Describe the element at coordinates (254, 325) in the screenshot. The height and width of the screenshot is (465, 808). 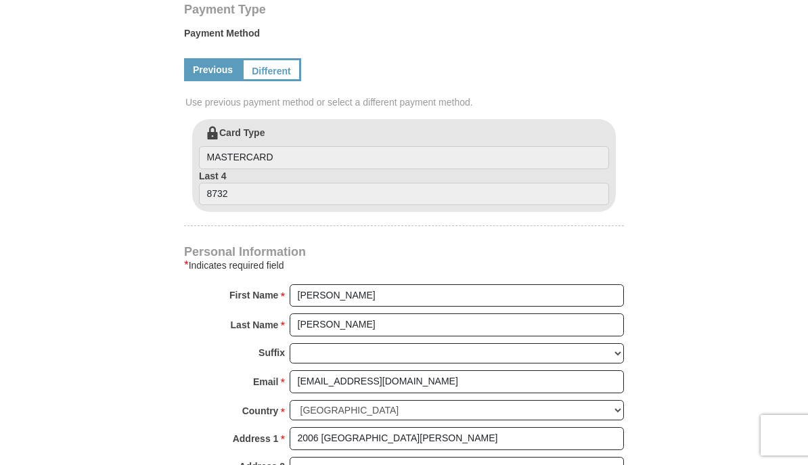
I see `strong: Last Name` at that location.